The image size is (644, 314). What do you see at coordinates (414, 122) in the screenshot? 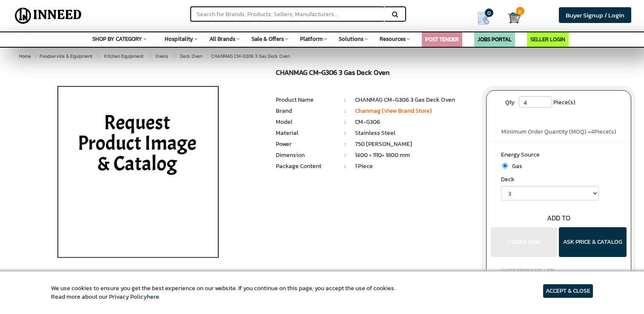
I see `li: CM-G306` at bounding box center [414, 122].